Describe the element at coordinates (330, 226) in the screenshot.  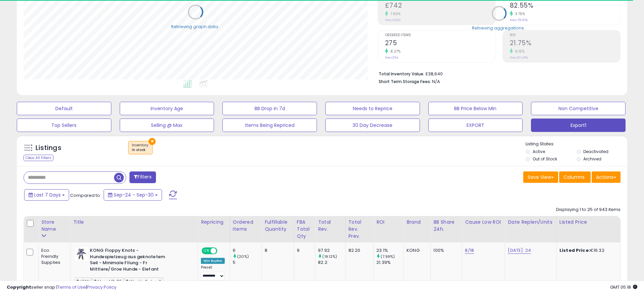
I see `div: Total Rev.` at that location.